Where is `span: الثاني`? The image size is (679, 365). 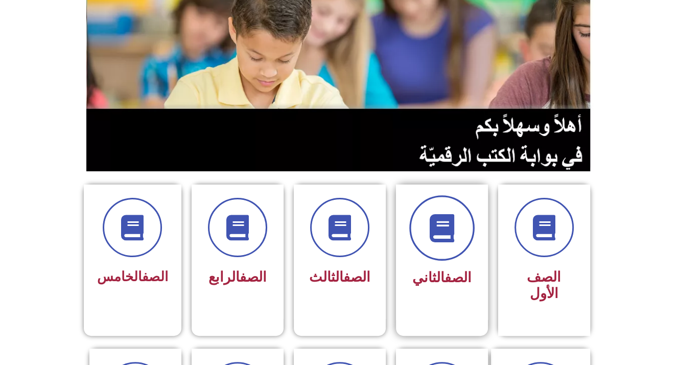 span: الثاني is located at coordinates (442, 277).